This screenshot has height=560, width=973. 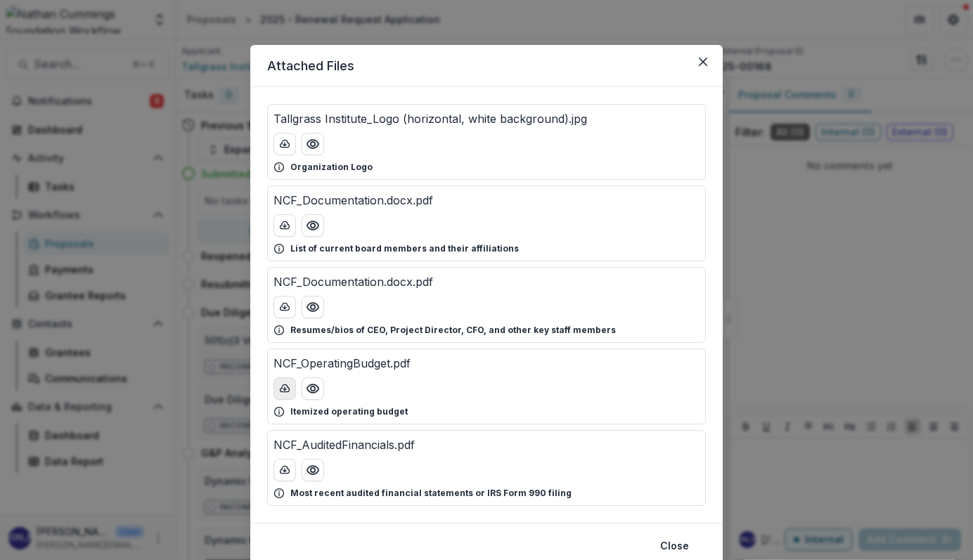 I want to click on p: NCF_AuditedFinancials.pdf, so click(x=344, y=445).